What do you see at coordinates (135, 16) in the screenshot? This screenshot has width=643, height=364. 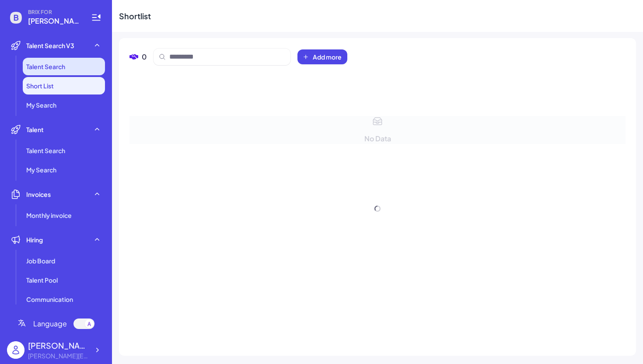 I see `div: Shortlist` at bounding box center [135, 16].